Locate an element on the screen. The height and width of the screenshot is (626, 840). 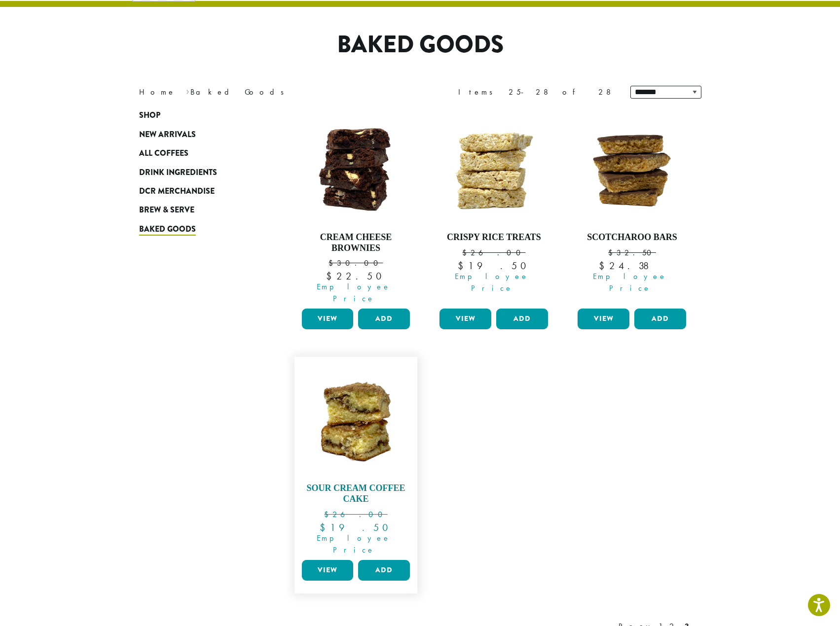
img: Sour-Cream-Coffee-Cake-stack-White-Background.png is located at coordinates (356, 418).